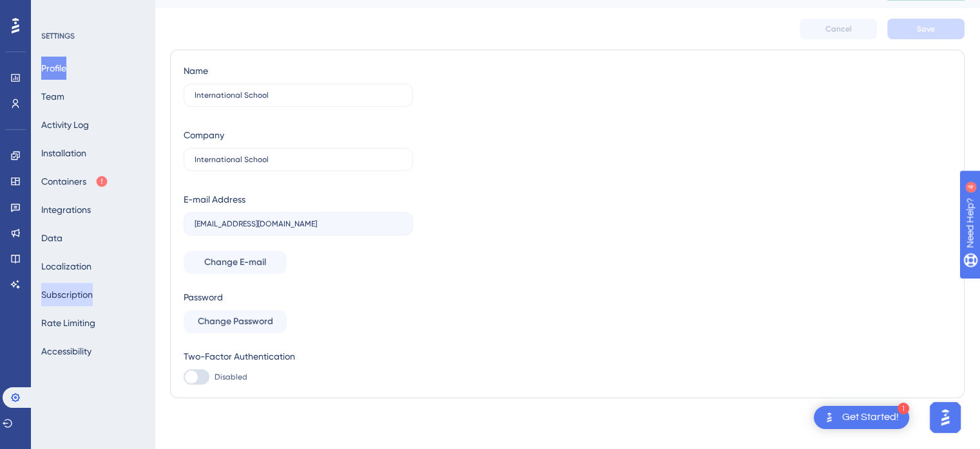  I want to click on div: Get Started!, so click(870, 418).